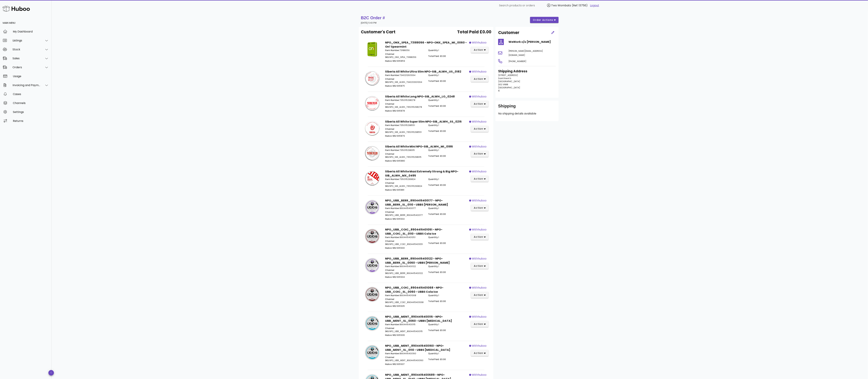 The width and height of the screenshot is (868, 379). What do you see at coordinates (404, 248) in the screenshot?
I see `p: 995933` at bounding box center [404, 248].